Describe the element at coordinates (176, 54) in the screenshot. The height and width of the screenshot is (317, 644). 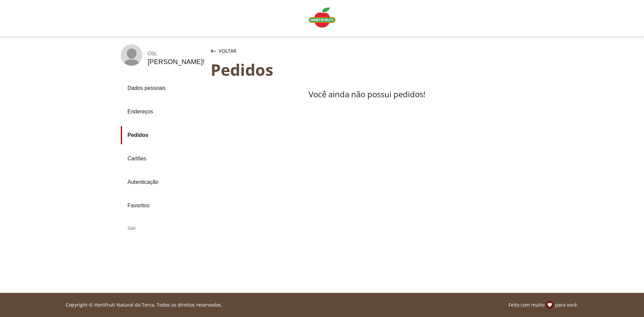
I see `div: Olá ,` at that location.